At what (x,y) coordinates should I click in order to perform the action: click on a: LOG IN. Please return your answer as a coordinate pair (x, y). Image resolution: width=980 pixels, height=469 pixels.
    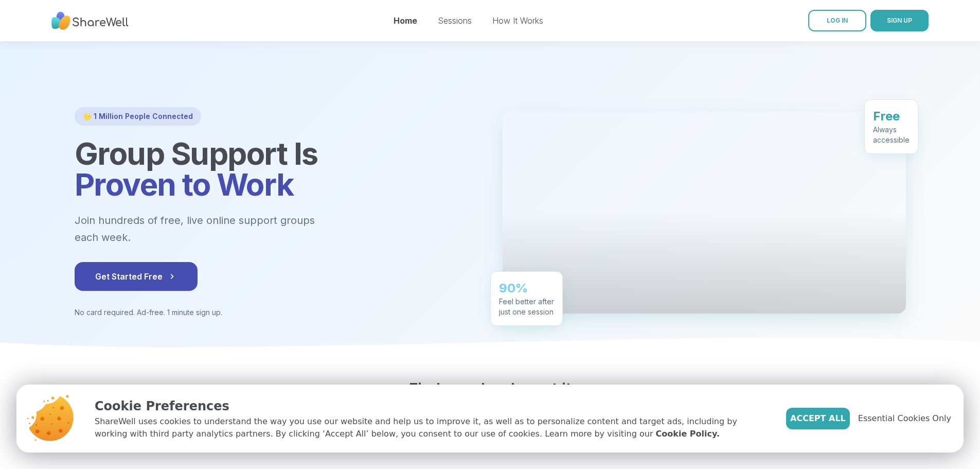
    Looking at the image, I should click on (838, 21).